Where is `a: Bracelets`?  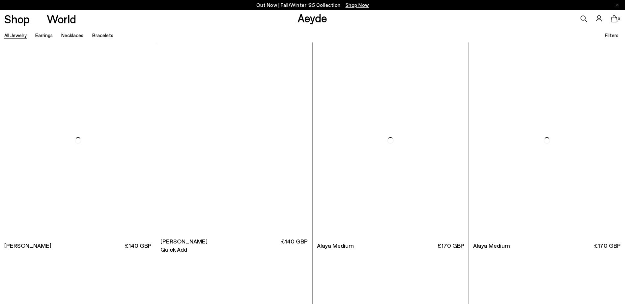 a: Bracelets is located at coordinates (103, 35).